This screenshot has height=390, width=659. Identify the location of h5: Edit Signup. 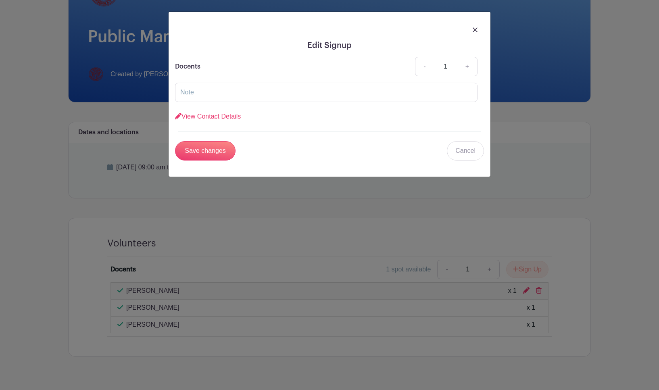
(330, 46).